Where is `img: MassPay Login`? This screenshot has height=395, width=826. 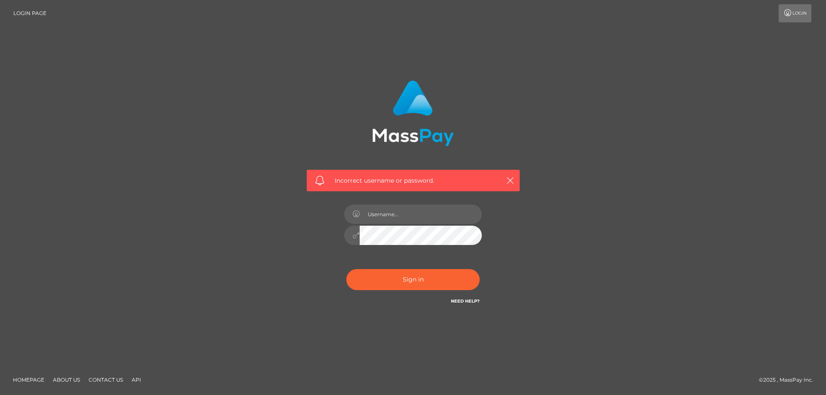 img: MassPay Login is located at coordinates (413, 113).